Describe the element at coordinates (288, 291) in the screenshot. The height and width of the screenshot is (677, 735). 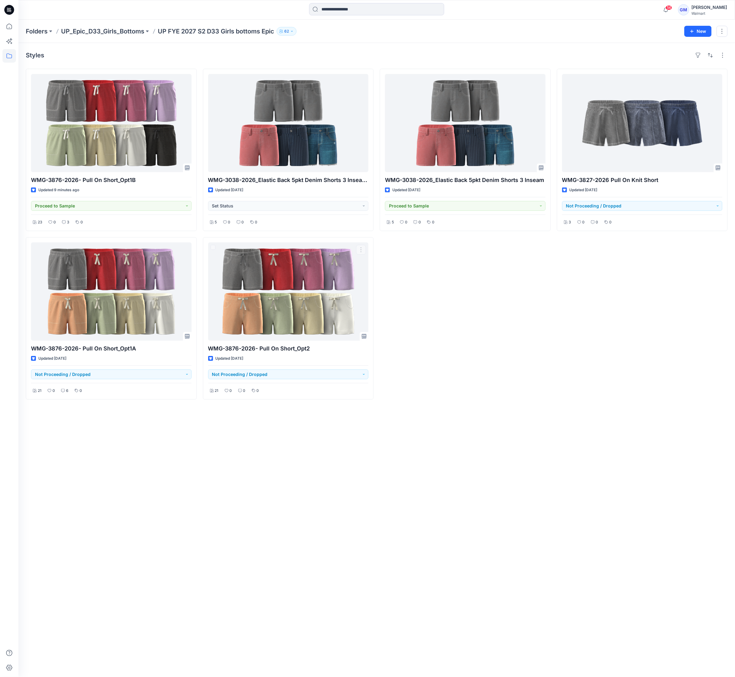
I see `a: WMG-3876-2026- Pull On Short_Opt2` at that location.